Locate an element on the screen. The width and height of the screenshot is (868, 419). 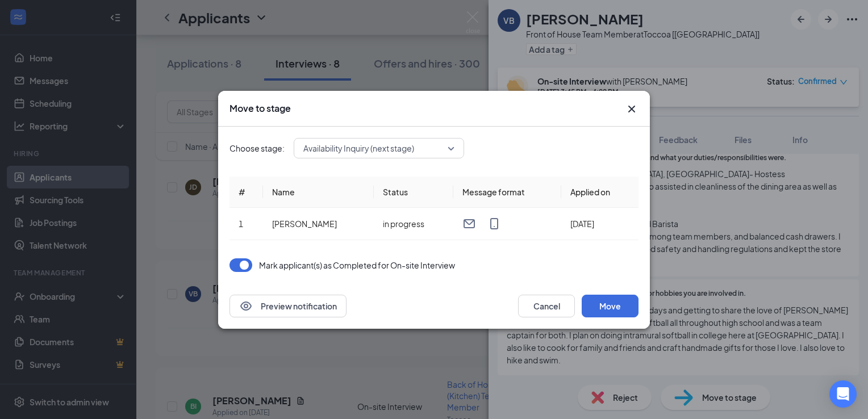
span: Availability Inquiry (next stage) is located at coordinates (359, 148).